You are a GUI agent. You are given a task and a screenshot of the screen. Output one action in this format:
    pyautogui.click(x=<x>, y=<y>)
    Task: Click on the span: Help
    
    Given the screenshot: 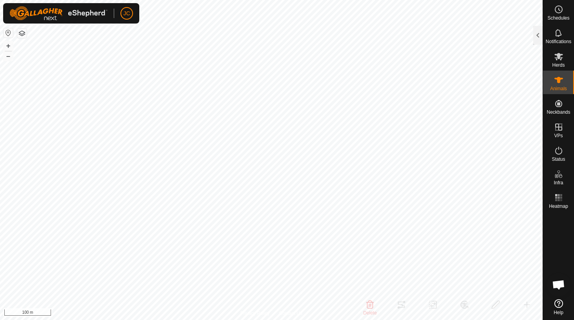 What is the action you would take?
    pyautogui.click(x=558, y=313)
    